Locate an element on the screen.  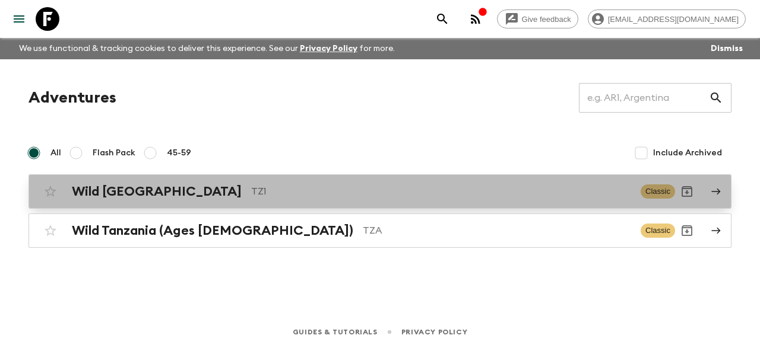
span: All is located at coordinates (56, 153).